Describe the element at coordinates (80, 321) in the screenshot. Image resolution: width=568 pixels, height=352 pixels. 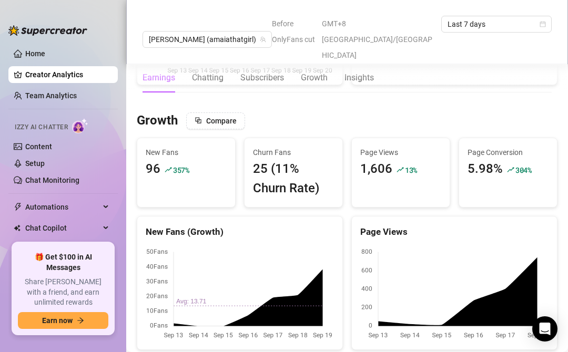
I see `span: arrow-right` at that location.